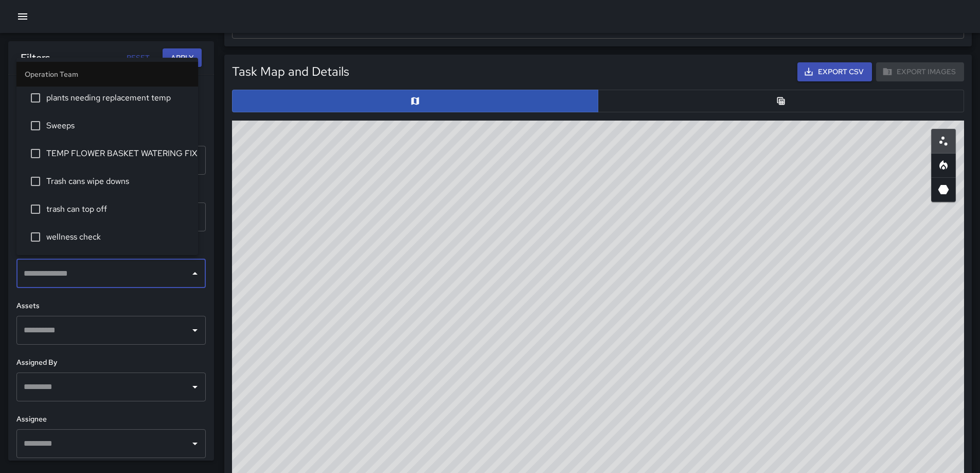 This screenshot has width=980, height=473. I want to click on button: Scatterplot, so click(943, 141).